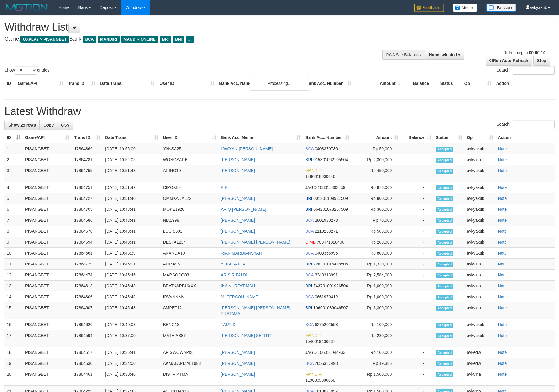 Image resolution: width=559 pixels, height=392 pixels. What do you see at coordinates (190, 220) in the screenshot?
I see `td: NIA1998` at bounding box center [190, 220].